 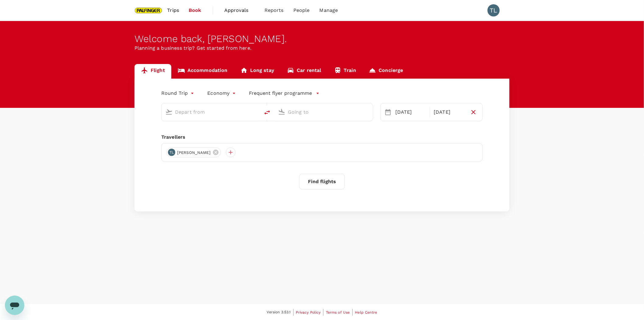 What do you see at coordinates (367, 312) in the screenshot?
I see `a: Help Centre` at bounding box center [367, 312].